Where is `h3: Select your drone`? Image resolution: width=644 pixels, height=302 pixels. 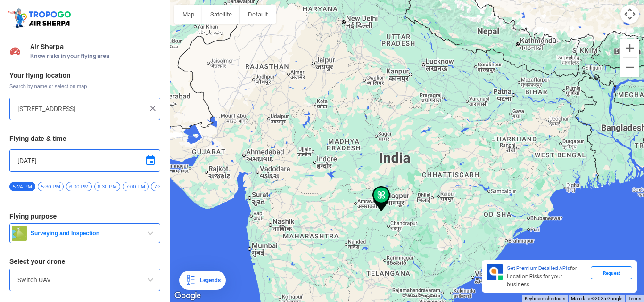
h3: Select your drone is located at coordinates (85, 262).